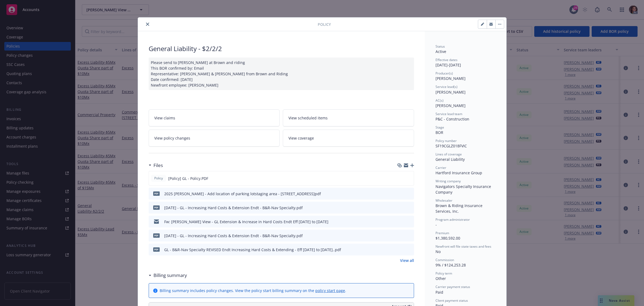 This screenshot has height=306, width=644. I want to click on span: Service lead team, so click(449, 114).